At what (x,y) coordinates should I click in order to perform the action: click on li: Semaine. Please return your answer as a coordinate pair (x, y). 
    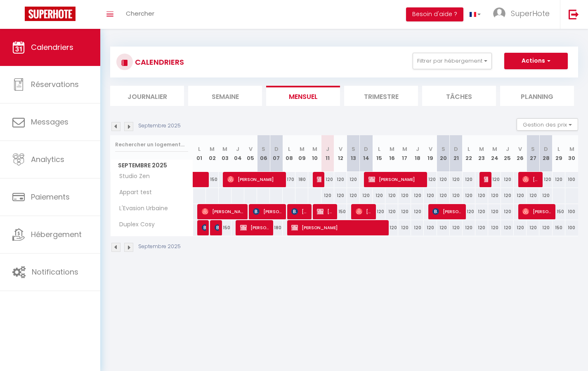
    Looking at the image, I should click on (225, 96).